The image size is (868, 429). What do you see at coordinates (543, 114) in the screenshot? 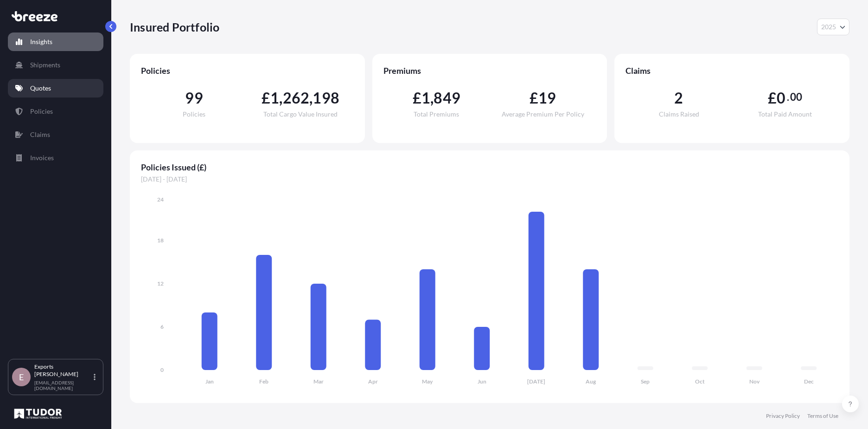
I see `span: Average Premium Per Policy` at bounding box center [543, 114].